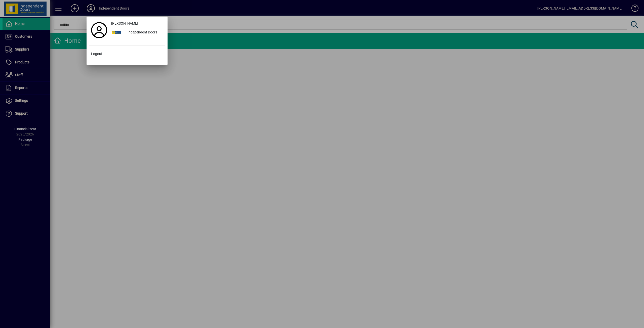 The height and width of the screenshot is (328, 644). I want to click on span: Logout, so click(97, 54).